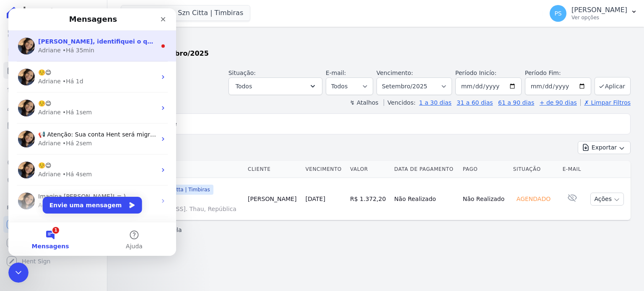 The height and width of the screenshot is (291, 644). Describe the element at coordinates (126, 238) in the screenshot. I see `span: Ajuda` at that location.